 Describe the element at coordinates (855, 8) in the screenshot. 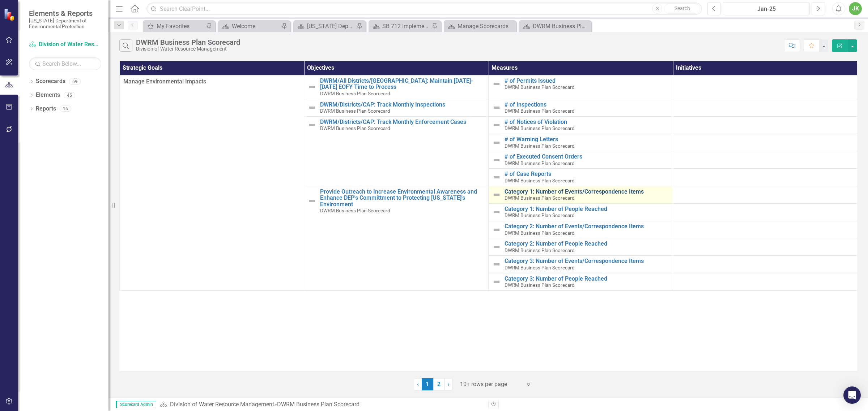

I see `div: JK` at that location.